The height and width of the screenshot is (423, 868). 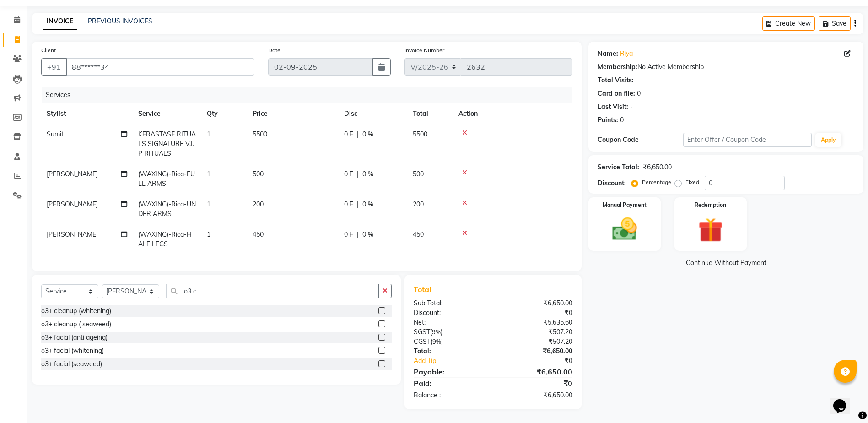 What do you see at coordinates (167, 114) in the screenshot?
I see `th: Service` at bounding box center [167, 114].